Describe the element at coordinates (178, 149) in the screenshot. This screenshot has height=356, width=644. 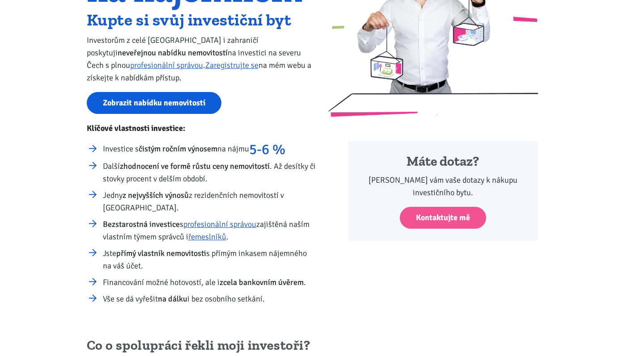
I see `strong: čistým ročním výnosem` at that location.